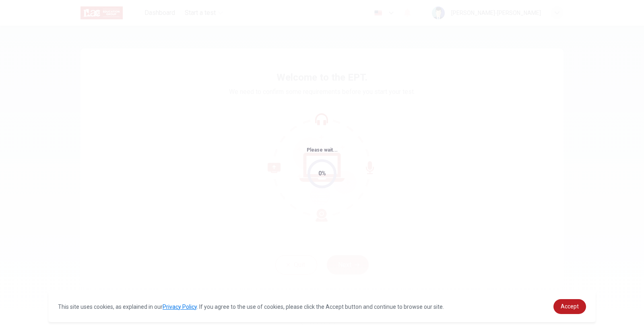 This screenshot has height=335, width=644. Describe the element at coordinates (322, 150) in the screenshot. I see `span: Please wait...` at that location.